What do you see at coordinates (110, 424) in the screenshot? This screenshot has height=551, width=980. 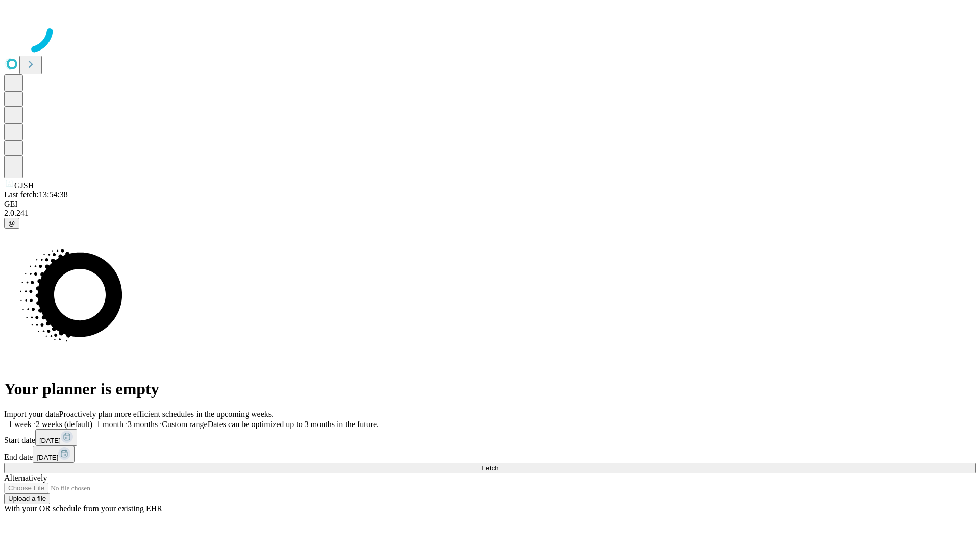 I see `span: 1 month` at bounding box center [110, 424].